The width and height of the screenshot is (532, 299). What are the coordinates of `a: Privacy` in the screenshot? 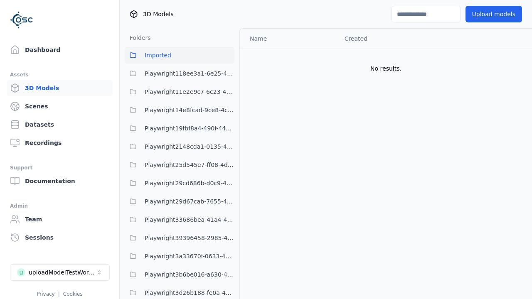 It's located at (45, 294).